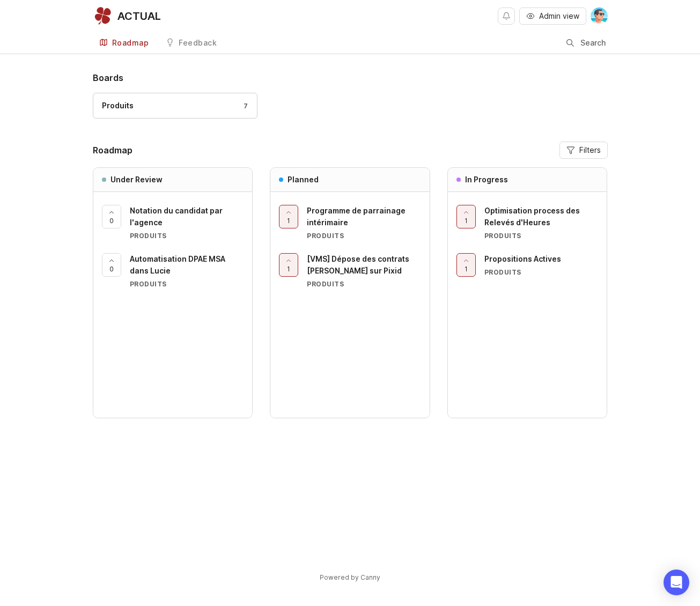 Image resolution: width=700 pixels, height=606 pixels. I want to click on a: Roadmap, so click(124, 43).